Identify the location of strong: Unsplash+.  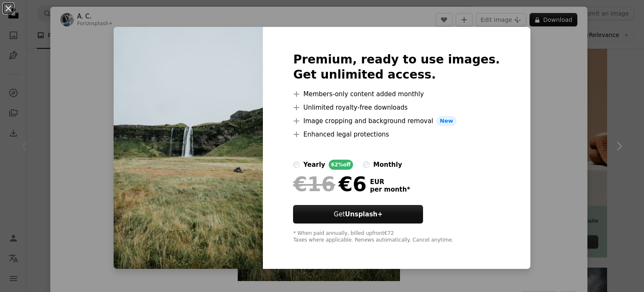
(364, 214).